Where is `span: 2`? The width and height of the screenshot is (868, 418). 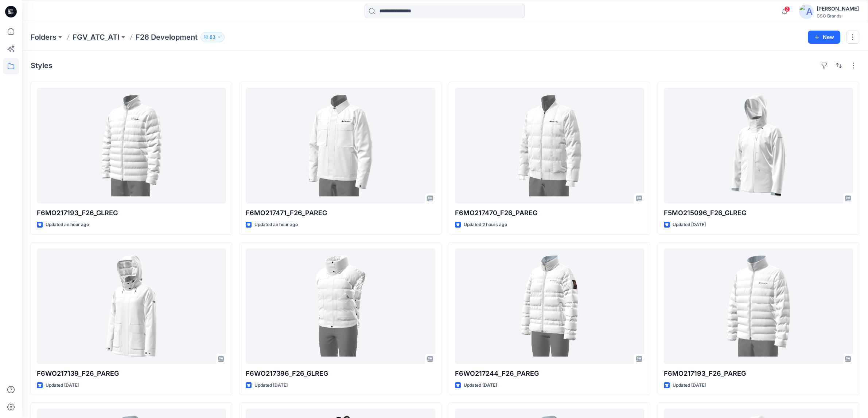 span: 2 is located at coordinates (787, 9).